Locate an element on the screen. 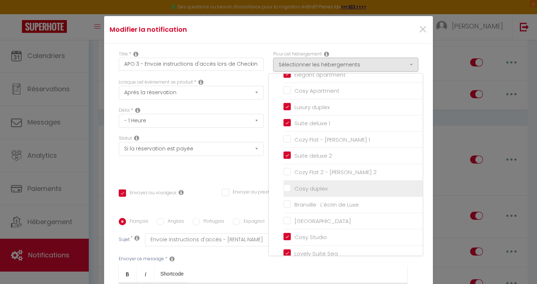 Image resolution: width=537 pixels, height=284 pixels. h4: Modifier la notification is located at coordinates (214, 30).